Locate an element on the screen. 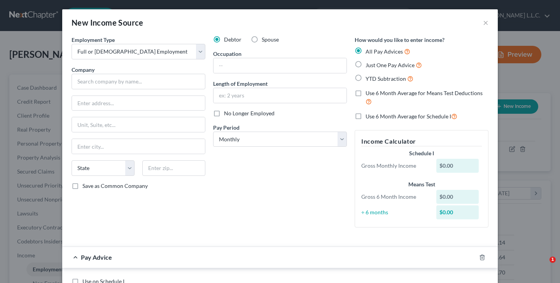  div: Schedule I is located at coordinates (421, 154).